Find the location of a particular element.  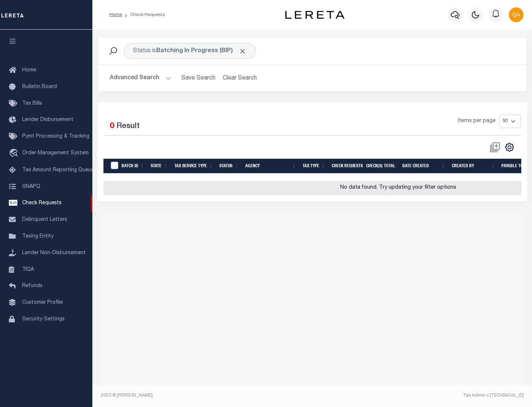

th: Check Requests is located at coordinates (346, 166).